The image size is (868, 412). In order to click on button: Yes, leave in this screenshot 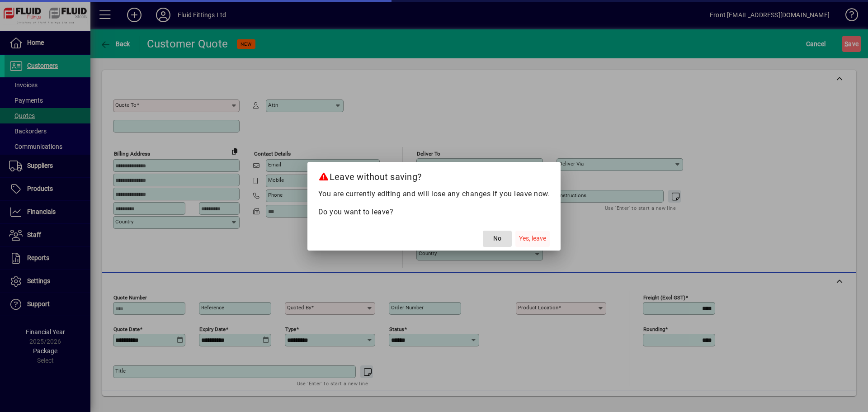, I will do `click(533, 239)`.